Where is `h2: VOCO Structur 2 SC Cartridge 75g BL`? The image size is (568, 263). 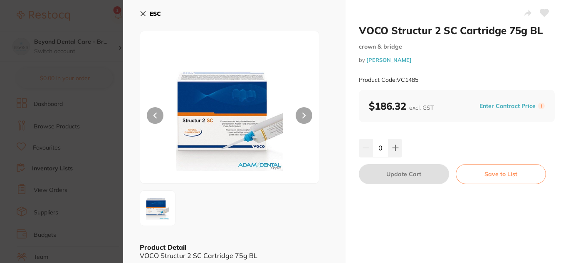
h2: VOCO Structur 2 SC Cartridge 75g BL is located at coordinates (457, 30).